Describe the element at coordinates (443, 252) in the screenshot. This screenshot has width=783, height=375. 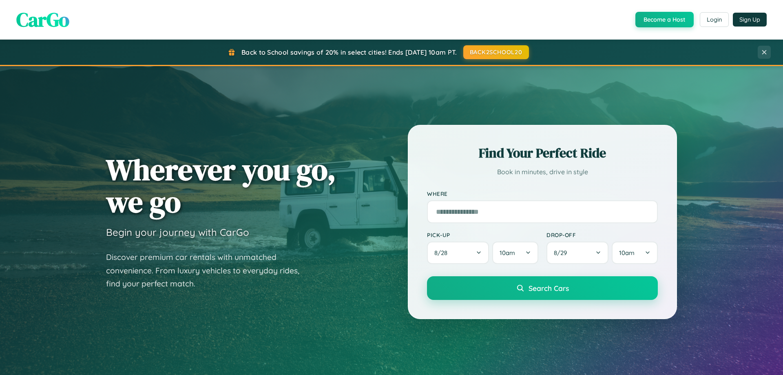
I see `span: 8 / 28` at that location.